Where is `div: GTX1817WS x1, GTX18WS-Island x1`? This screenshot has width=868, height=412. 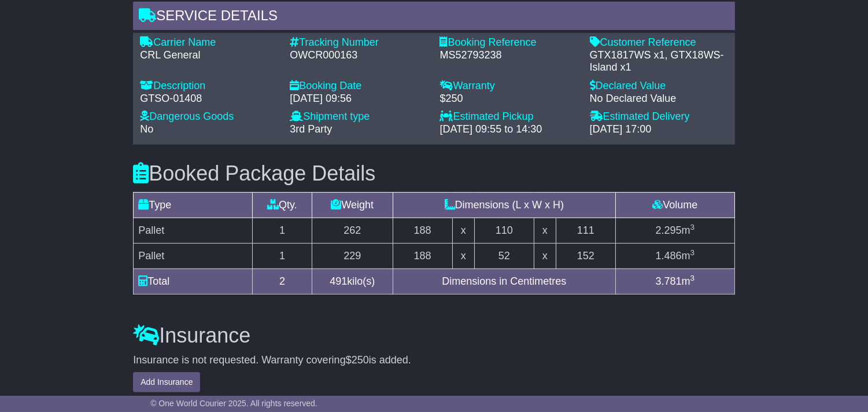
div: GTX1817WS x1, GTX18WS-Island x1 is located at coordinates (659, 61).